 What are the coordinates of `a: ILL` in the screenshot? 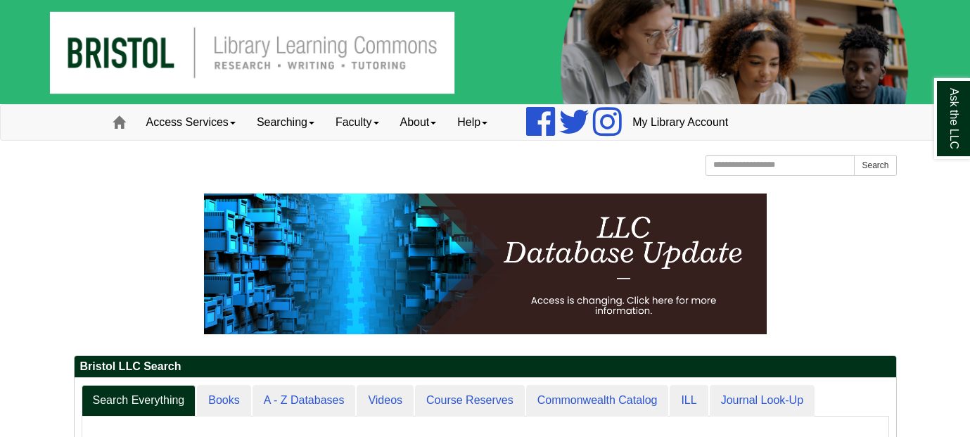 It's located at (688, 400).